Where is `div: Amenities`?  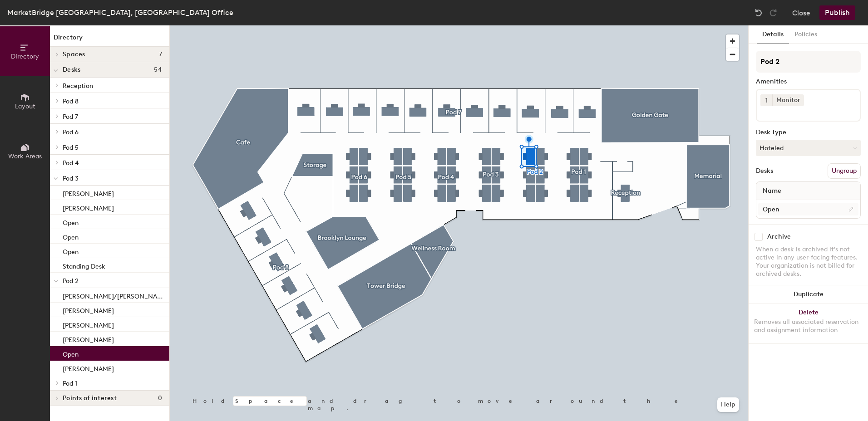
div: Amenities is located at coordinates (809, 82).